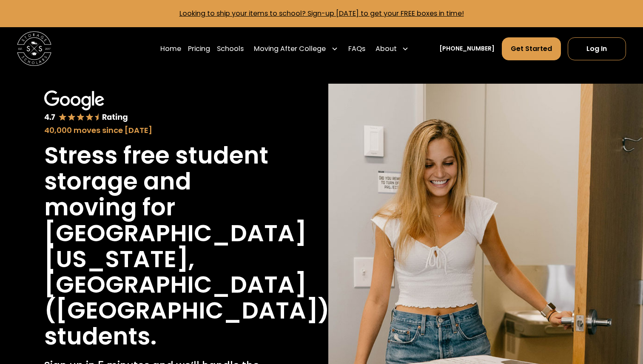 Image resolution: width=643 pixels, height=364 pixels. I want to click on div: About, so click(386, 49).